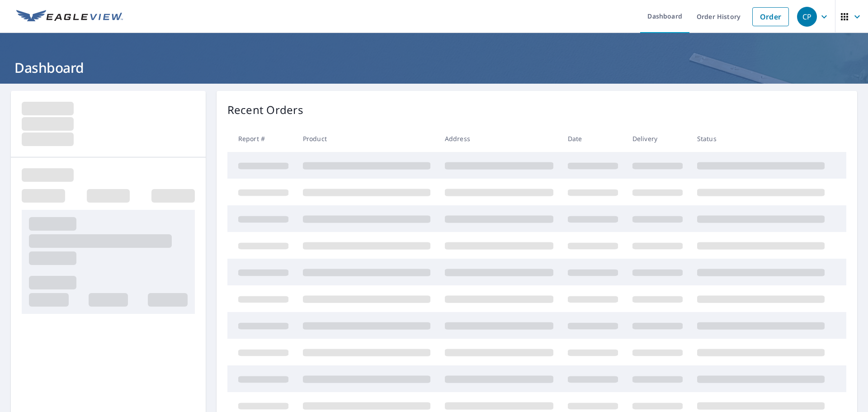 This screenshot has height=412, width=868. I want to click on p: Recent Orders, so click(265, 110).